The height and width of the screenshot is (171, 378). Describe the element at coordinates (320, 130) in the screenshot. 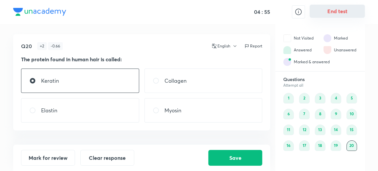

I see `div: 13` at that location.